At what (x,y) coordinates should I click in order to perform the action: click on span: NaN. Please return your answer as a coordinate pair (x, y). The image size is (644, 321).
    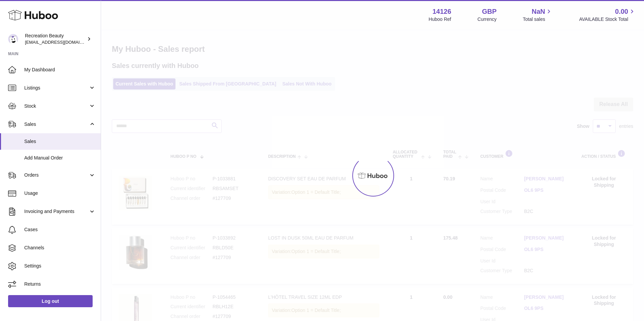
    Looking at the image, I should click on (538, 12).